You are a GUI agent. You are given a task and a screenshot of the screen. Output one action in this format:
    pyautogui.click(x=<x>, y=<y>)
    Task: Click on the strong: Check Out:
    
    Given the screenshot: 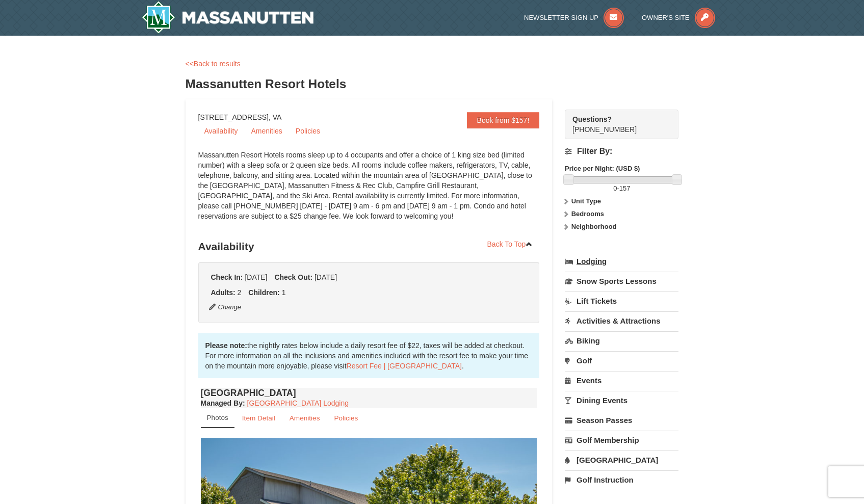 What is the action you would take?
    pyautogui.click(x=293, y=277)
    